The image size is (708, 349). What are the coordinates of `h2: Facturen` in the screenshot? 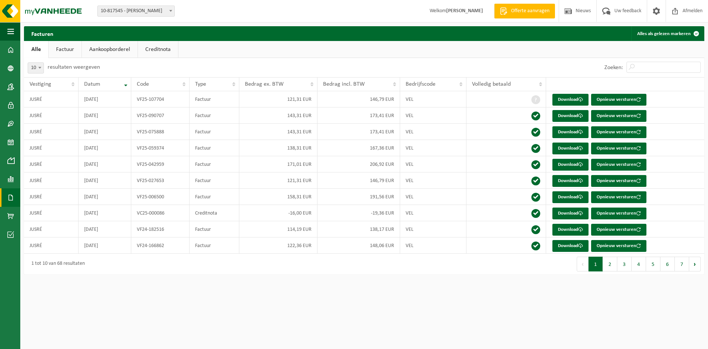 It's located at (42, 33).